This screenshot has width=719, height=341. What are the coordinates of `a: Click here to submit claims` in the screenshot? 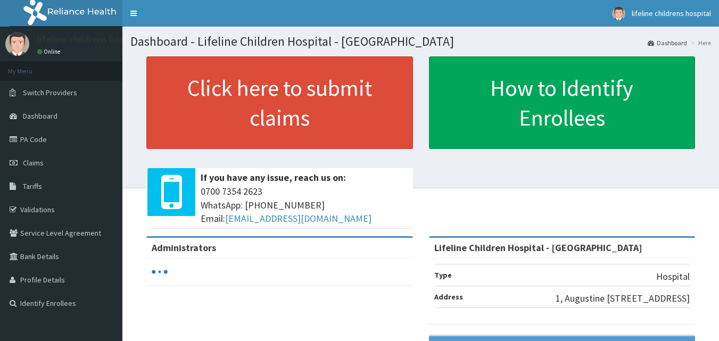 It's located at (279, 103).